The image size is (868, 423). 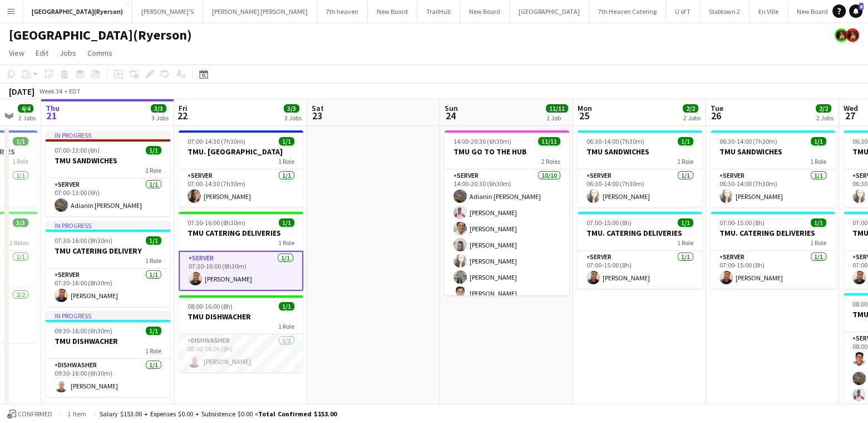 I want to click on h3: TMU DISHWACHER, so click(x=241, y=316).